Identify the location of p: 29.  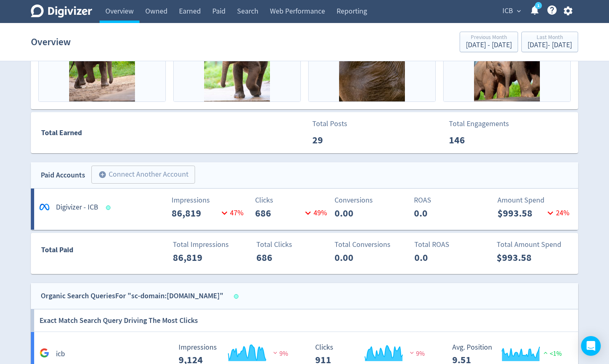
(336, 140).